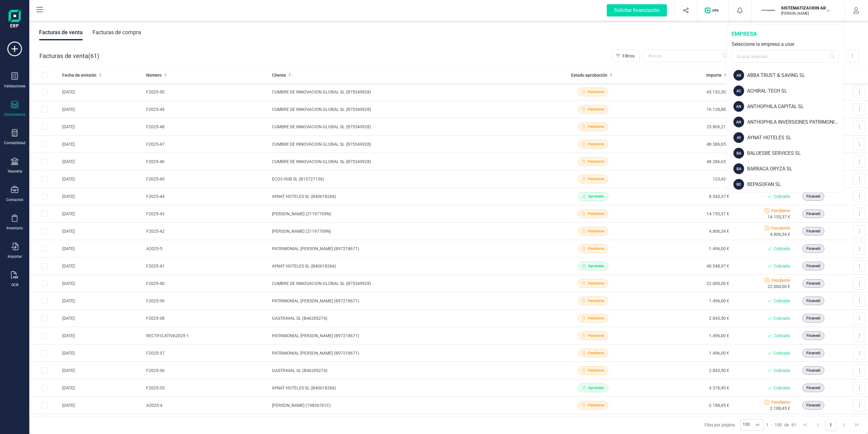 The width and height of the screenshot is (868, 434). What do you see at coordinates (795, 153) in the screenshot?
I see `div: BALUESBE SERVICES SL` at bounding box center [795, 153].